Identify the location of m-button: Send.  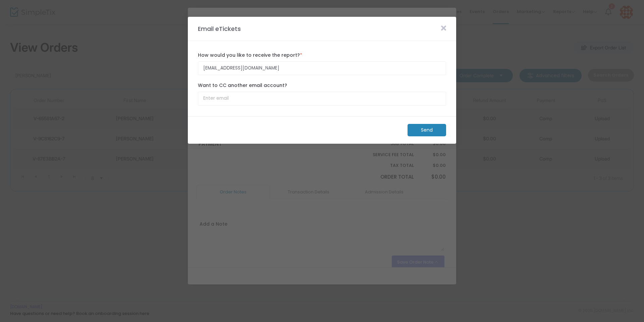
(426, 130).